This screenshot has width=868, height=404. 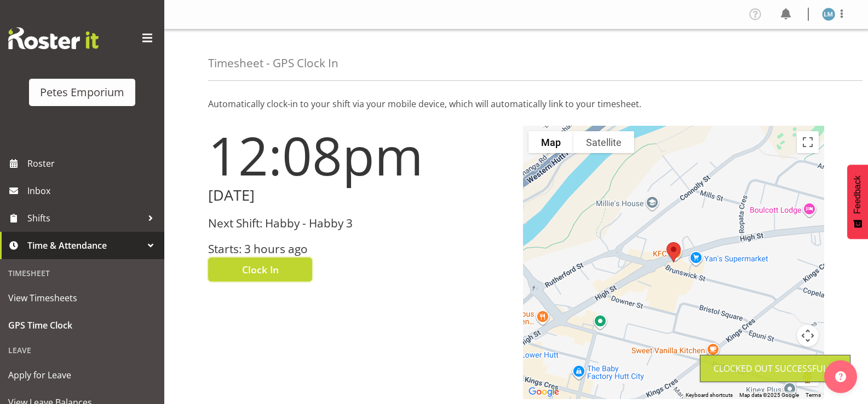 What do you see at coordinates (807, 142) in the screenshot?
I see `button: Toggle fullscreen view` at bounding box center [807, 142].